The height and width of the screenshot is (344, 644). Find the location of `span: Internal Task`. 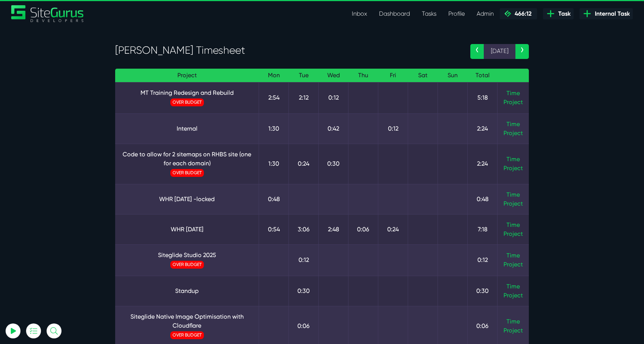

span: Internal Task is located at coordinates (611, 14).